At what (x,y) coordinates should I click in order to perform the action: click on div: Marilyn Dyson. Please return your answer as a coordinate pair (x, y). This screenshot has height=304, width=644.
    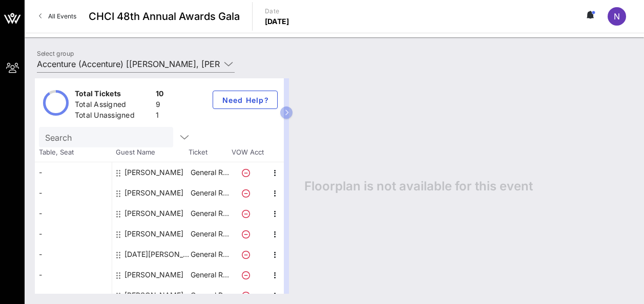
    Looking at the image, I should click on (153, 275).